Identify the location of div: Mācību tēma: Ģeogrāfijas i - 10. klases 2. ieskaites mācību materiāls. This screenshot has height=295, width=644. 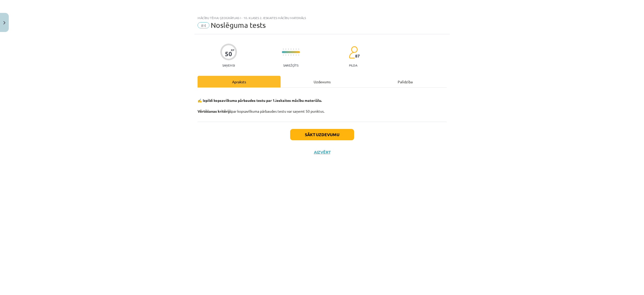
(322, 18).